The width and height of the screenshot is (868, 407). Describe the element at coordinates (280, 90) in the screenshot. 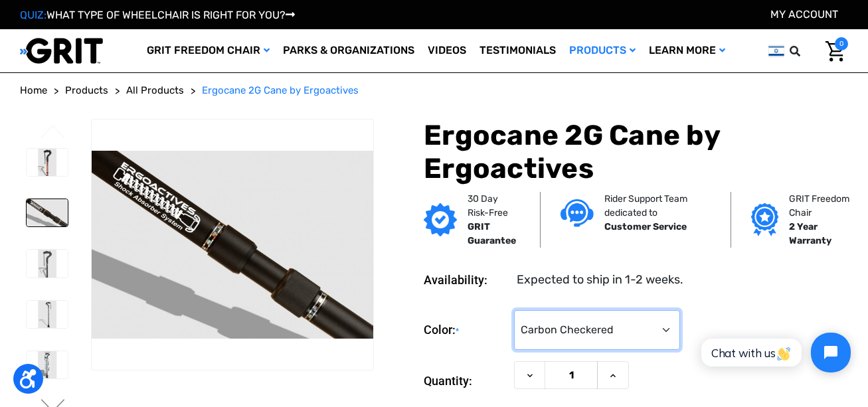

I see `a: Ergocane 2G Cane by Ergoactives` at that location.